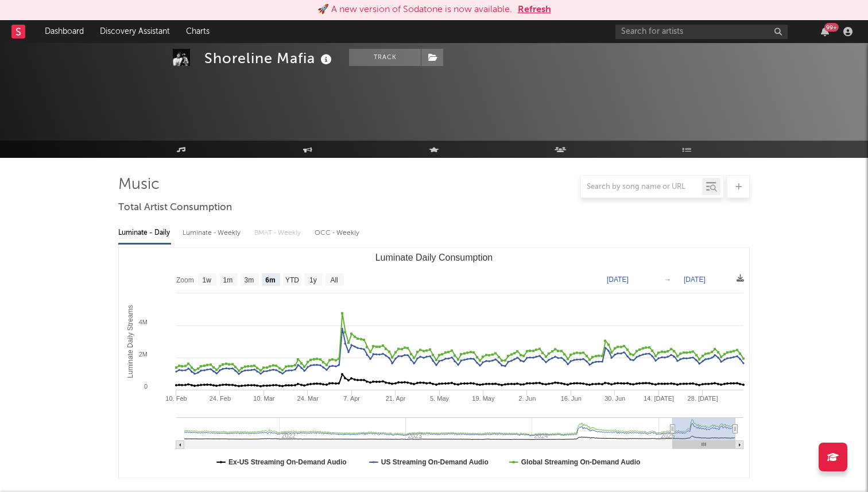 The width and height of the screenshot is (868, 492). What do you see at coordinates (185, 280) in the screenshot?
I see `text: Zoom` at bounding box center [185, 280].